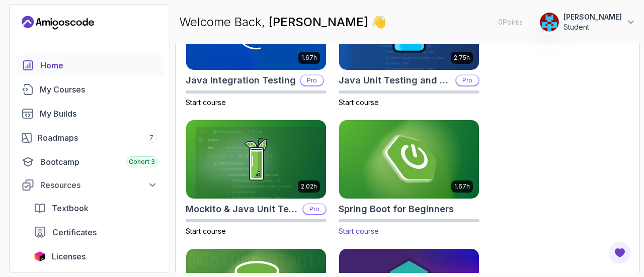 This screenshot has width=644, height=277. What do you see at coordinates (256, 159) in the screenshot?
I see `img: Mockito & Java Unit Testing card` at bounding box center [256, 159].